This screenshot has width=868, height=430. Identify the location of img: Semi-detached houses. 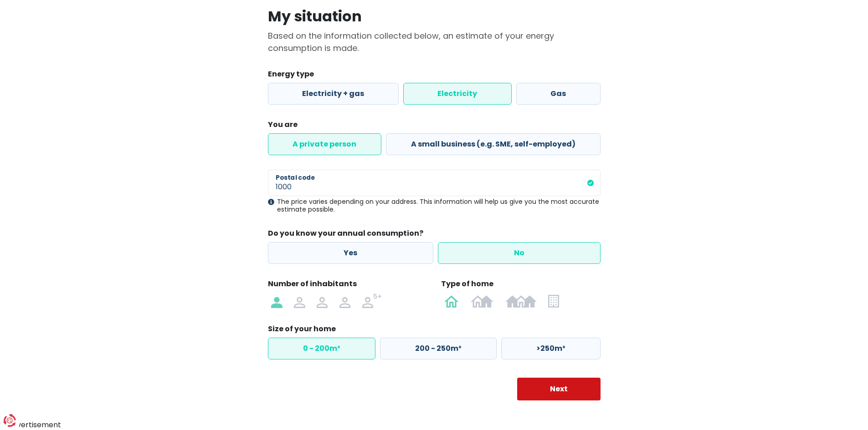
(482, 301).